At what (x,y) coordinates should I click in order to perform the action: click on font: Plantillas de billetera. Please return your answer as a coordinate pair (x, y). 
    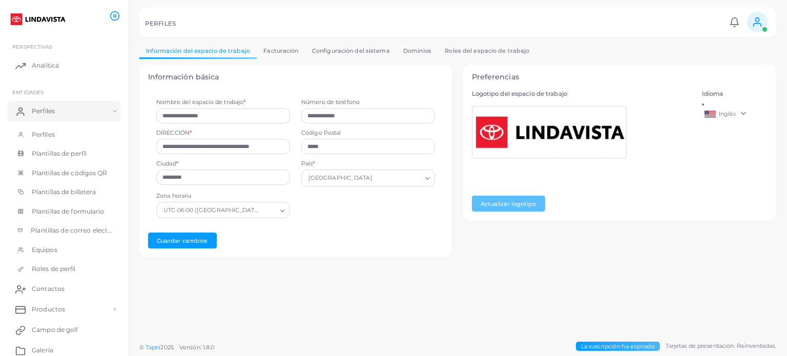
    Looking at the image, I should click on (64, 192).